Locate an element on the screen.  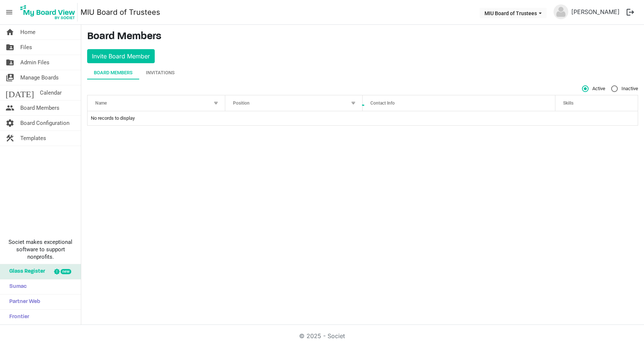
span: people is located at coordinates (10, 108).